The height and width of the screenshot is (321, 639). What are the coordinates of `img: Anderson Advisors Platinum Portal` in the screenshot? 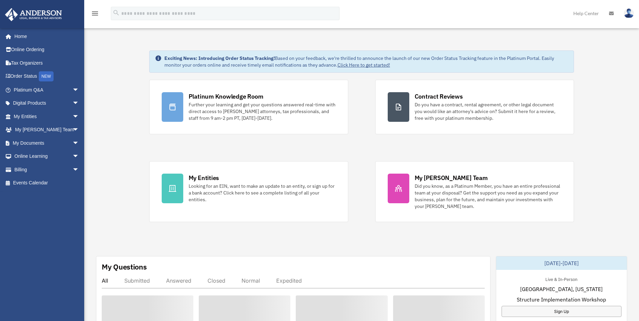 It's located at (33, 14).